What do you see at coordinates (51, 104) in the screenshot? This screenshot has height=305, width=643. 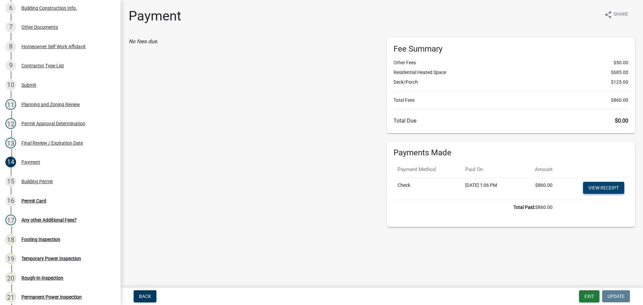 I see `div: Planning and Zoning Review` at bounding box center [51, 104].